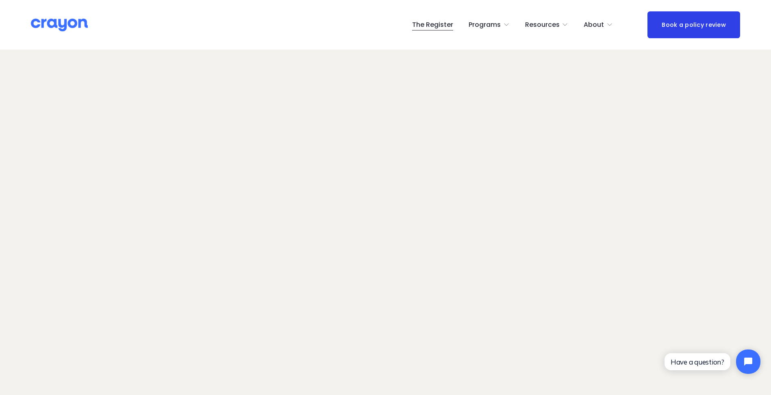  I want to click on img: Crayon, so click(59, 25).